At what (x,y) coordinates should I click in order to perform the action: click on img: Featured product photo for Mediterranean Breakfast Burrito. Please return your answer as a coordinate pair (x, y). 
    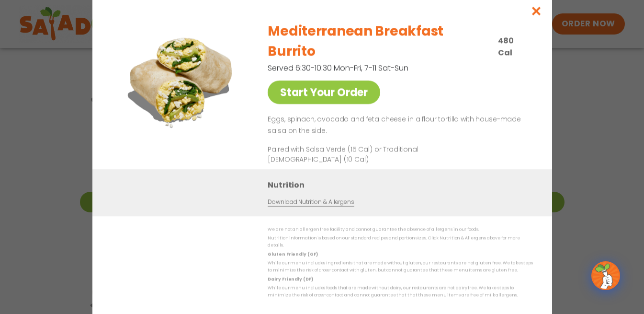
    Looking at the image, I should click on (181, 81).